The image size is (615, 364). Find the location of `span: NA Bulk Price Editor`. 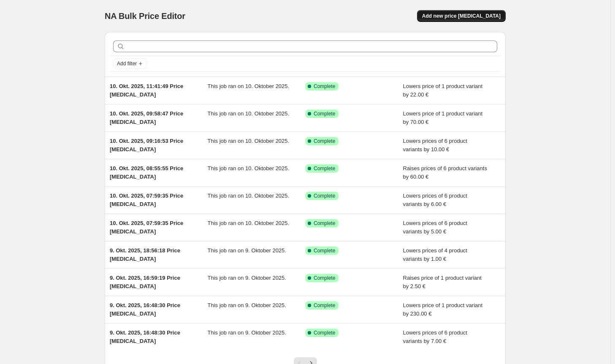

span: NA Bulk Price Editor is located at coordinates (145, 16).